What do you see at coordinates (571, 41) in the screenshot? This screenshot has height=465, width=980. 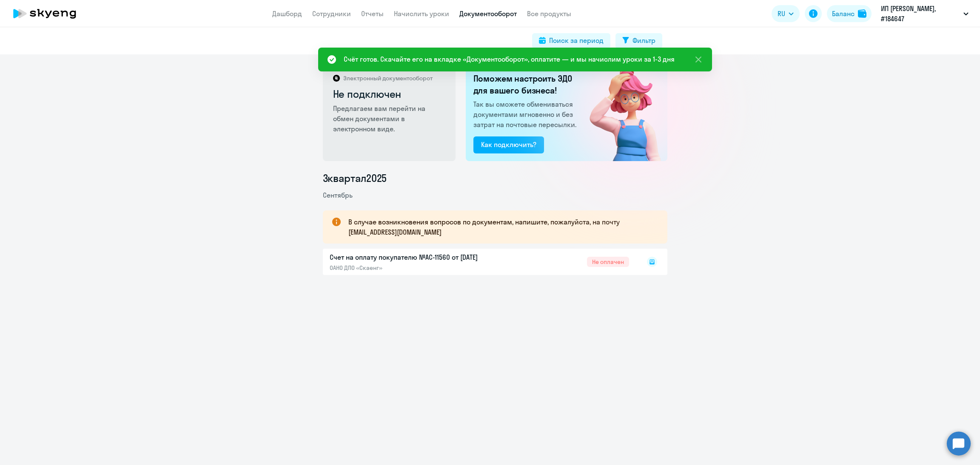 I see `button: Поиск за период` at bounding box center [571, 41].